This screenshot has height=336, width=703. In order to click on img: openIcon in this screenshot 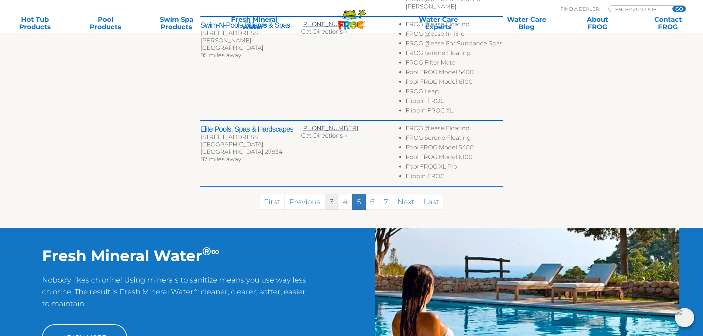, I will do `click(685, 318)`.